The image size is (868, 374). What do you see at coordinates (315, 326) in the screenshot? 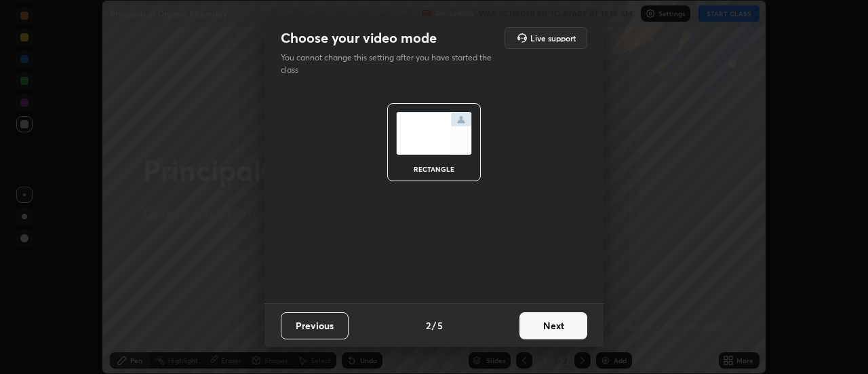
I see `button: Previous` at bounding box center [315, 326].